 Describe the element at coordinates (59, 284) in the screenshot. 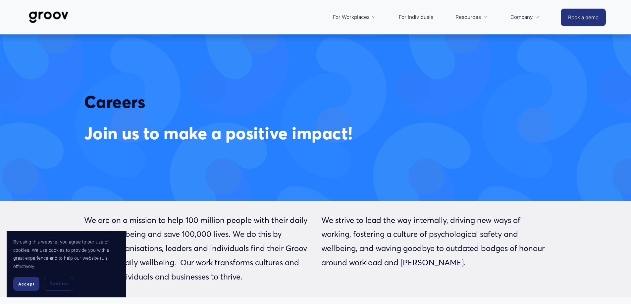

I see `span: Decline` at that location.